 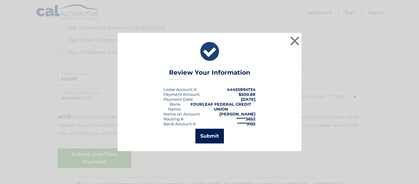 What do you see at coordinates (182, 94) in the screenshot?
I see `div: Payment Amount:` at bounding box center [182, 94].